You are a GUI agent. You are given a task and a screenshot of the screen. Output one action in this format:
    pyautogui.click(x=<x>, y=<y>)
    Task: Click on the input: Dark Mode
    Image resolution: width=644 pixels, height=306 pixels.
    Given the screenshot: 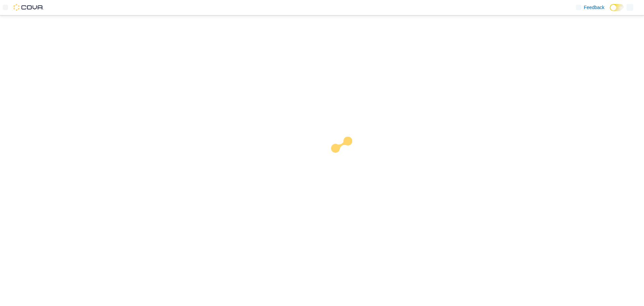 What is the action you would take?
    pyautogui.click(x=617, y=7)
    